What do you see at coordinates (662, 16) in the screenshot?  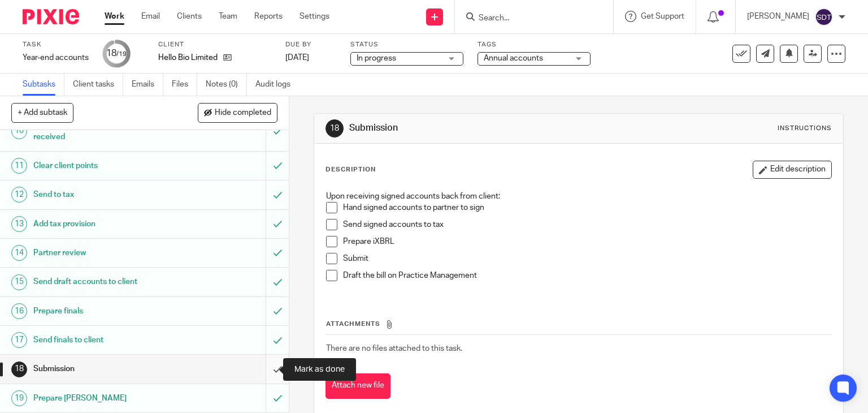 I see `span: Get Support` at bounding box center [662, 16].